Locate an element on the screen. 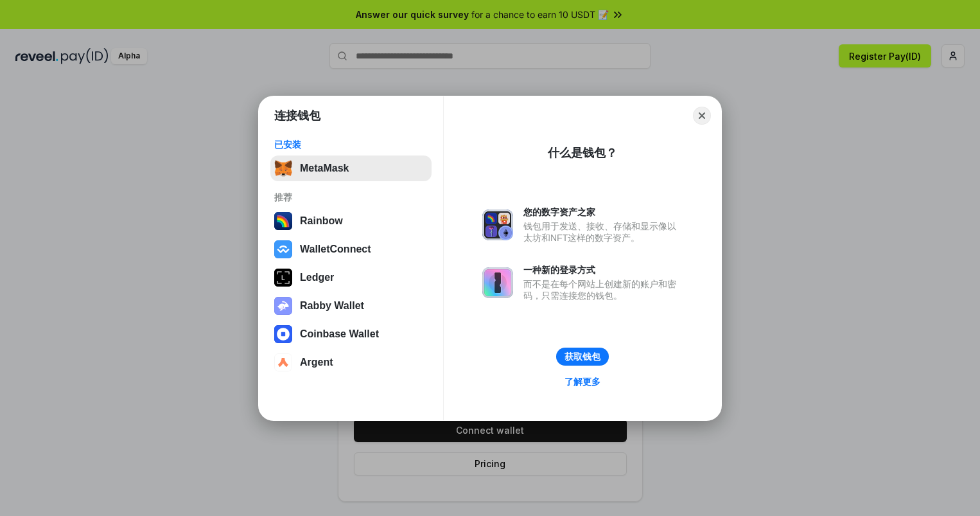  div: MetaMask is located at coordinates (324, 168).